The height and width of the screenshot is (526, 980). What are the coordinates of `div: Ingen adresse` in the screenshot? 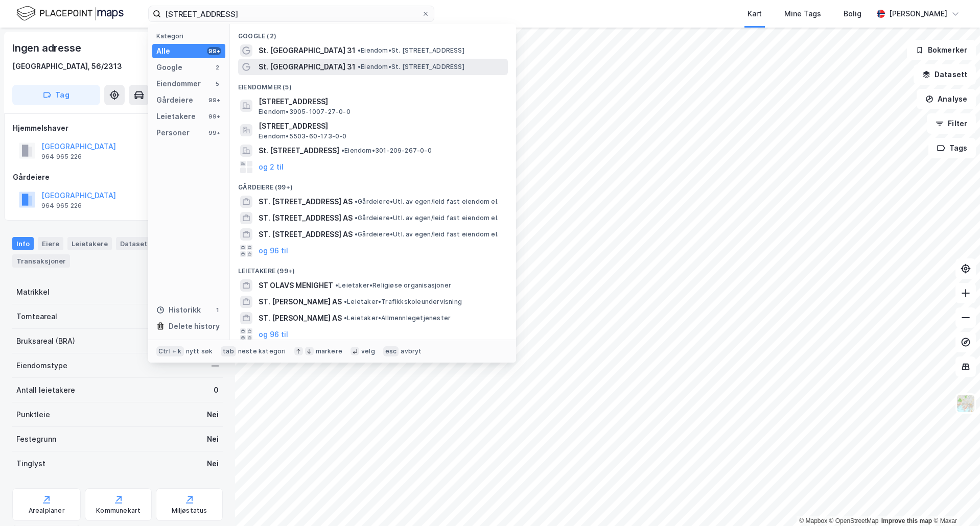 It's located at (47, 48).